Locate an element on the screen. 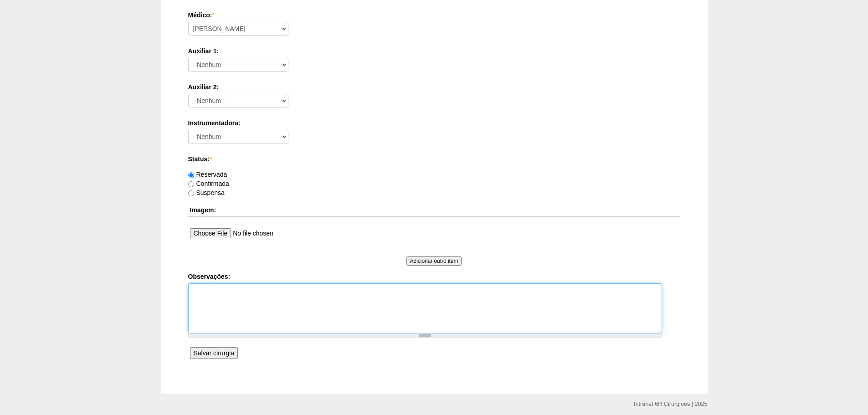 This screenshot has height=415, width=868. label: Confirmada is located at coordinates (209, 184).